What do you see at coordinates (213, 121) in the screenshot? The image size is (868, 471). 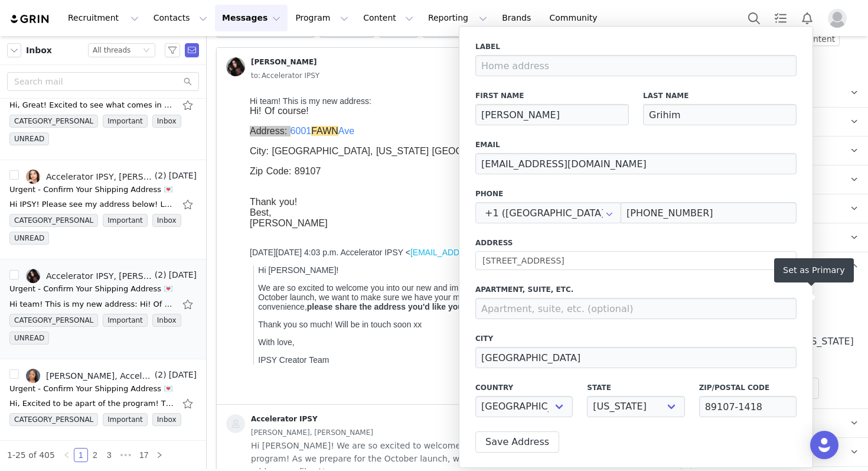 I see `div: Best,` at bounding box center [213, 121].